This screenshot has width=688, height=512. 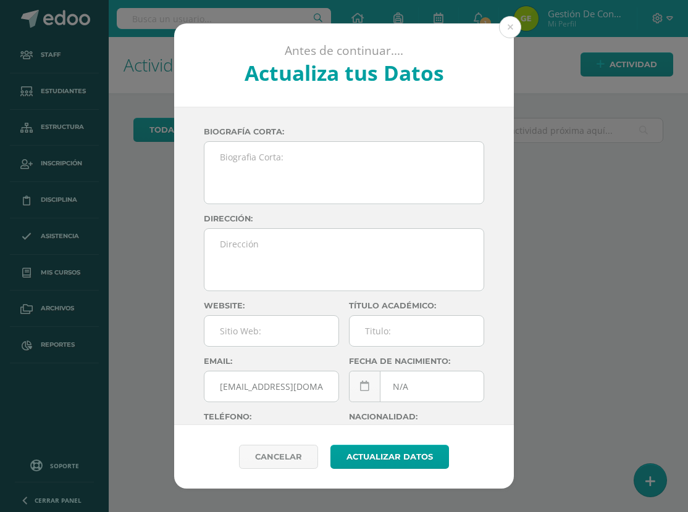 I want to click on label: Email:, so click(x=271, y=361).